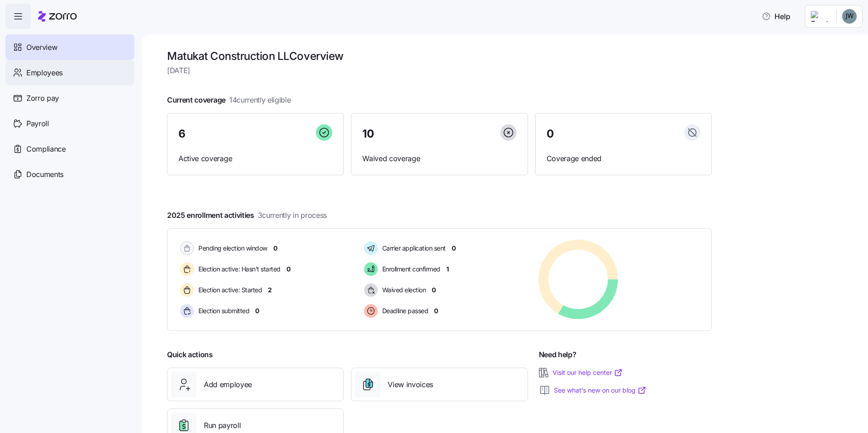 This screenshot has width=868, height=433. What do you see at coordinates (229, 100) in the screenshot?
I see `span: Current coverage` at bounding box center [229, 100].